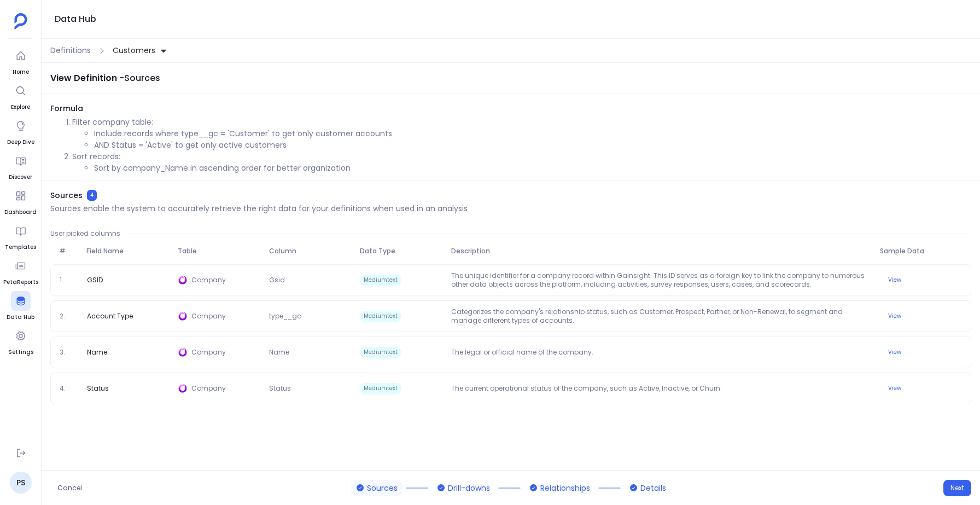  What do you see at coordinates (311, 316) in the screenshot?
I see `span: type__gc` at bounding box center [311, 316].